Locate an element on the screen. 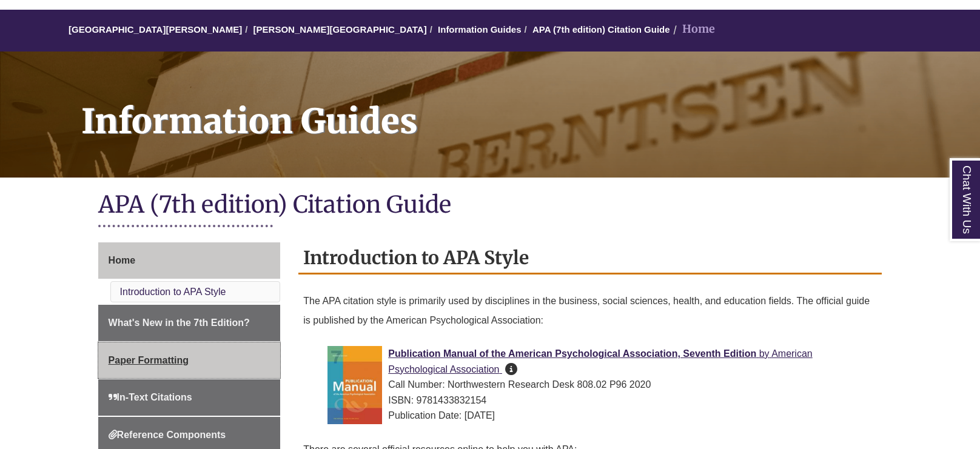  span: Publication Manual of the American Psychological Association, Seventh Edition is located at coordinates (572, 354).